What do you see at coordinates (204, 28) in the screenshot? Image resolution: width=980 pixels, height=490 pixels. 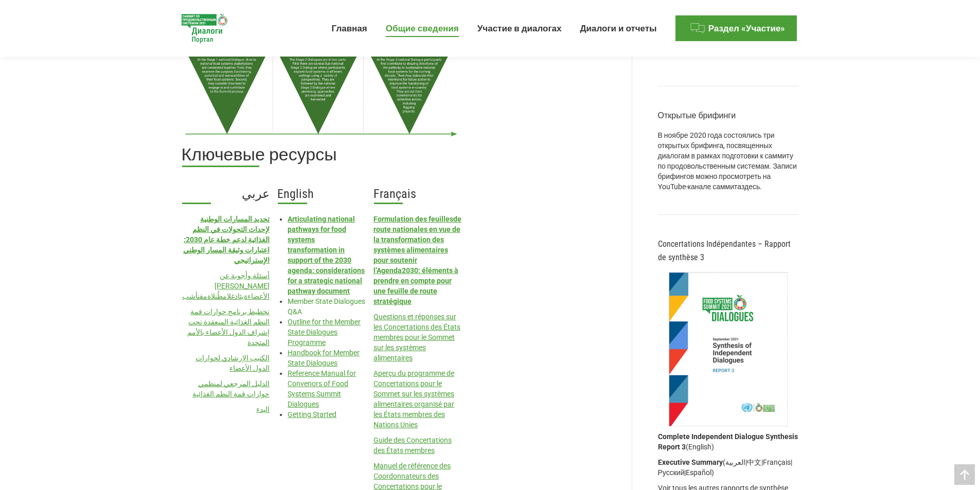 I see `img: Food Systems Summit Dialogues` at bounding box center [204, 28].